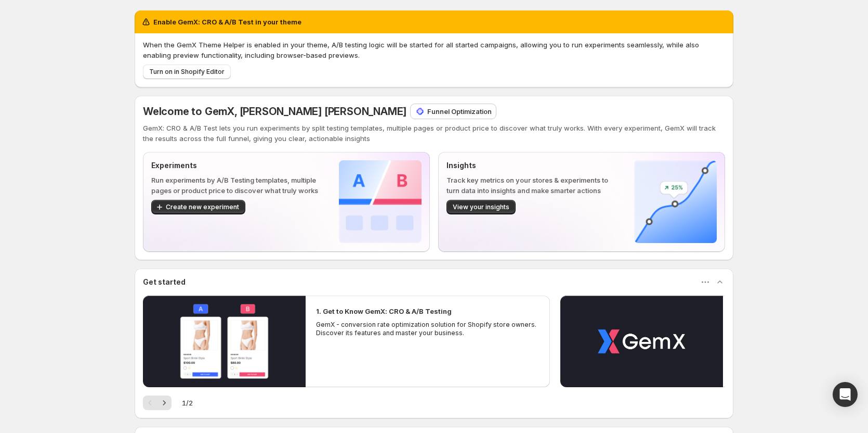 The image size is (868, 433). What do you see at coordinates (481, 207) in the screenshot?
I see `button: View your insights` at bounding box center [481, 207].